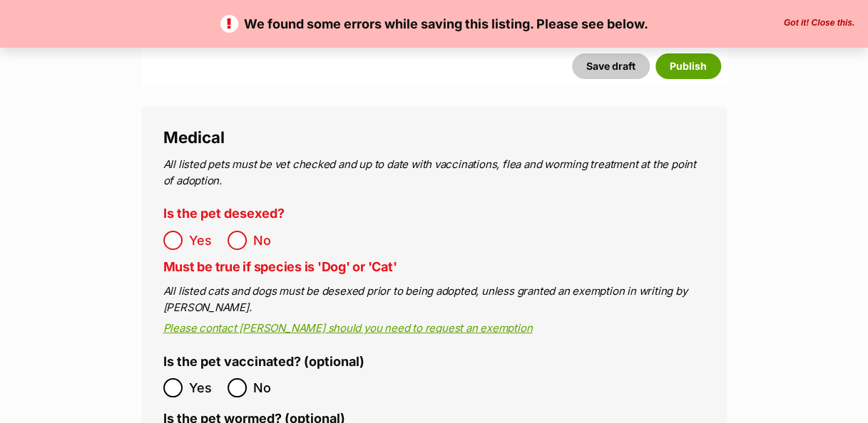 The image size is (868, 423). Describe the element at coordinates (224, 213) in the screenshot. I see `label: Is the pet desexed?` at that location.